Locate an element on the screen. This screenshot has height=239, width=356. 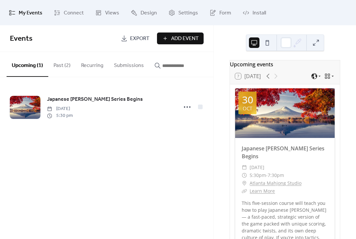
button: Past (2) is located at coordinates (62, 64).